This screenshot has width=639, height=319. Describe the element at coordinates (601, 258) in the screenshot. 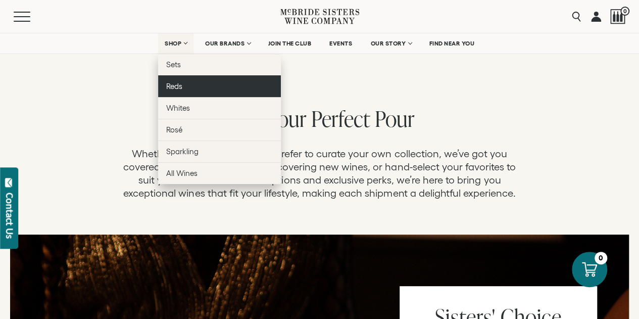

I see `div: 0` at that location.